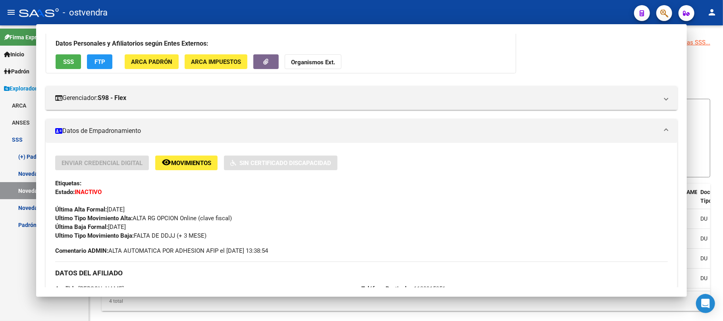 The height and width of the screenshot is (321, 723). Describe the element at coordinates (68, 62) in the screenshot. I see `button: SSS` at that location.